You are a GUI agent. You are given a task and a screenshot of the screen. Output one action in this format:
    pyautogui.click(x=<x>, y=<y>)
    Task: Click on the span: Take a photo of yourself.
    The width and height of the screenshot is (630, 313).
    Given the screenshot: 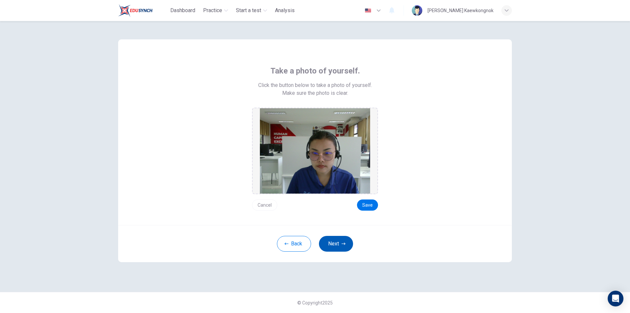 What is the action you would take?
    pyautogui.click(x=315, y=71)
    